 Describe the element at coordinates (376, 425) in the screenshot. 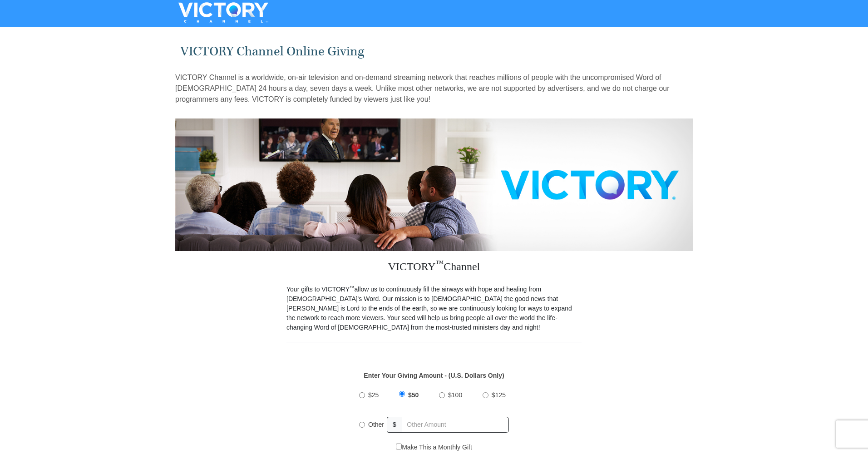

I see `span: Other` at that location.